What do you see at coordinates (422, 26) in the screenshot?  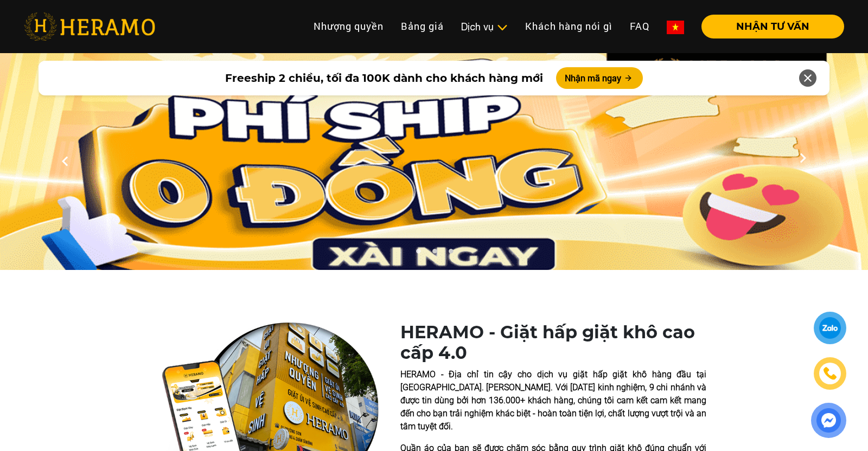 I see `a: Bảng giá` at bounding box center [422, 26].